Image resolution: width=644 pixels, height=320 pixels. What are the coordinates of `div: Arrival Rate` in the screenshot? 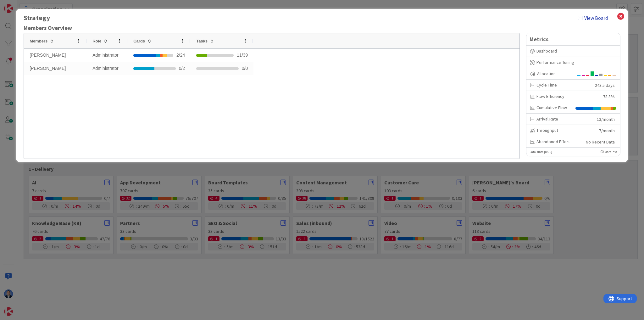 It's located at (561, 119).